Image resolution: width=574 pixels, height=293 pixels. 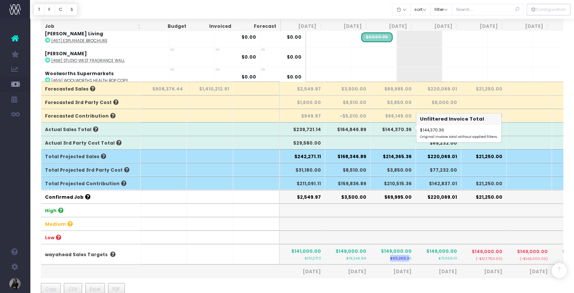 What do you see at coordinates (448, 257) in the screenshot?
I see `small: $71,069.01` at bounding box center [448, 257].